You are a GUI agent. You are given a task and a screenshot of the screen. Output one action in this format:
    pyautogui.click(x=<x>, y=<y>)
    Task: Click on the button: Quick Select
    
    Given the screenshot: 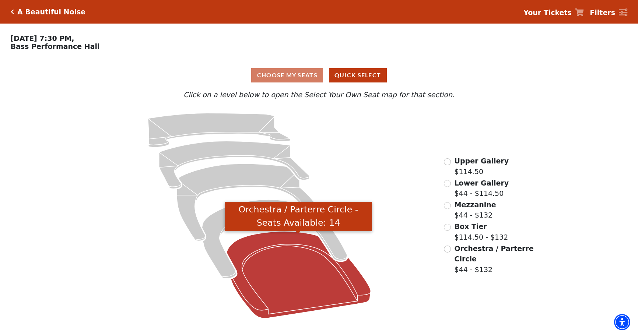 What is the action you would take?
    pyautogui.click(x=358, y=75)
    